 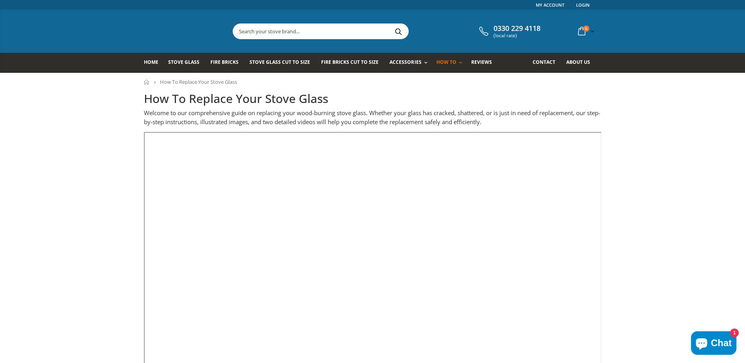 What do you see at coordinates (365, 31) in the screenshot?
I see `input: Search your stove brand...` at bounding box center [365, 31].